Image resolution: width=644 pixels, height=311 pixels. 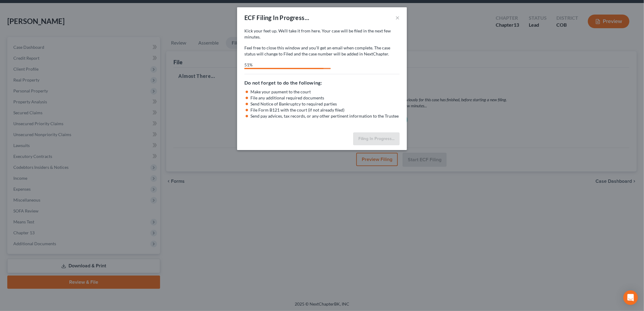 I want to click on p: Feel free to close this window and you’ll get an email when complete. The case status will change..., so click(x=322, y=51).